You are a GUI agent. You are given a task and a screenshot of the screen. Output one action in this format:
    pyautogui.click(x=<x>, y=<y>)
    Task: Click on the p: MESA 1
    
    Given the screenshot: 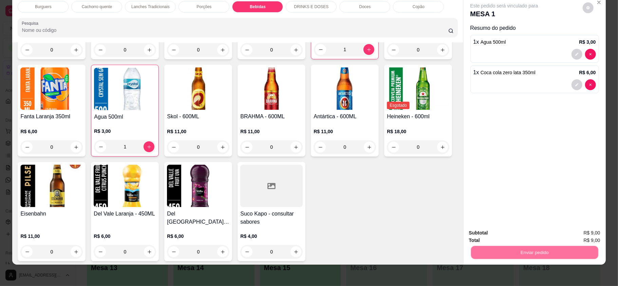 What is the action you would take?
    pyautogui.click(x=504, y=14)
    